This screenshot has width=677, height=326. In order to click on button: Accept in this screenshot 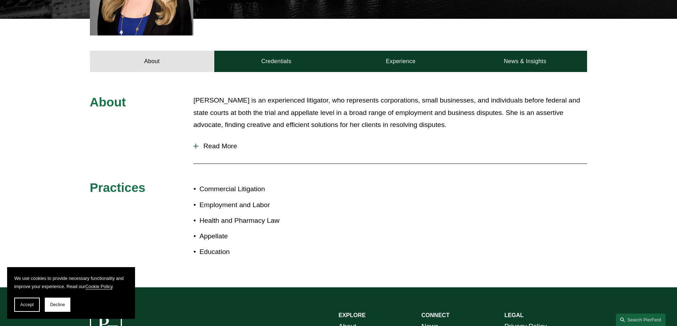, I will do `click(27, 305)`.